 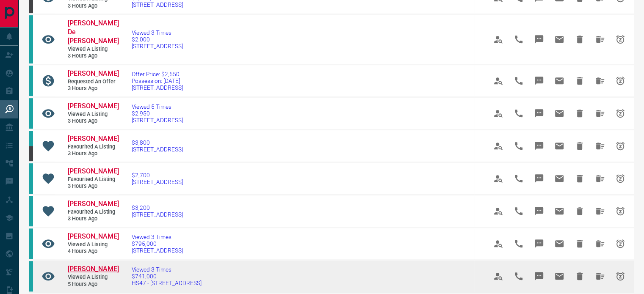 What do you see at coordinates (600, 244) in the screenshot?
I see `span: Hide All from Marie Boisvert` at bounding box center [600, 244].